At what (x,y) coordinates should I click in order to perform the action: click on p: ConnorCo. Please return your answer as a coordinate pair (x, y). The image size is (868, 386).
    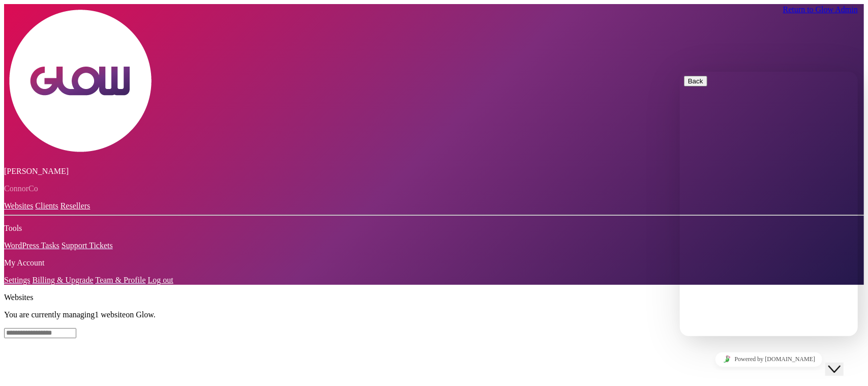
    Looking at the image, I should click on (434, 189).